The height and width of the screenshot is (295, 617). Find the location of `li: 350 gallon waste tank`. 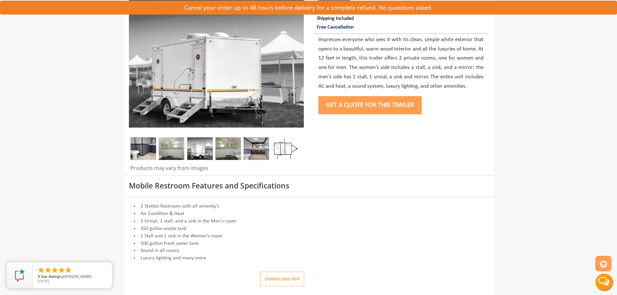

li: 350 gallon waste tank is located at coordinates (309, 229).